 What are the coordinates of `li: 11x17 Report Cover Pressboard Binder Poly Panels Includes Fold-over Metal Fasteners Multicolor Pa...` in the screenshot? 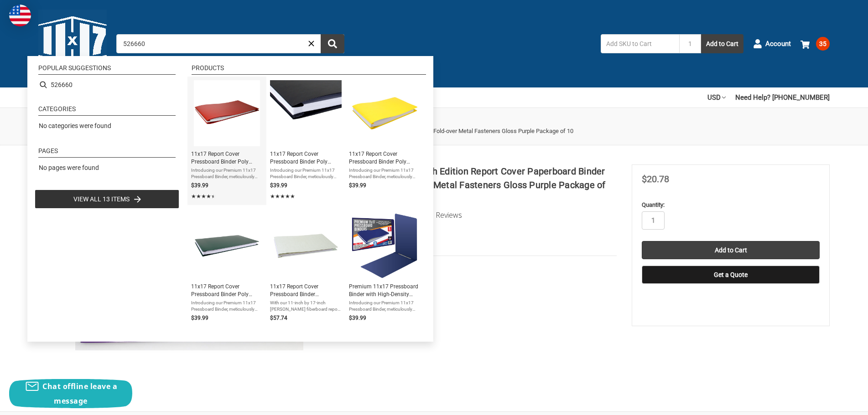 It's located at (306, 141).